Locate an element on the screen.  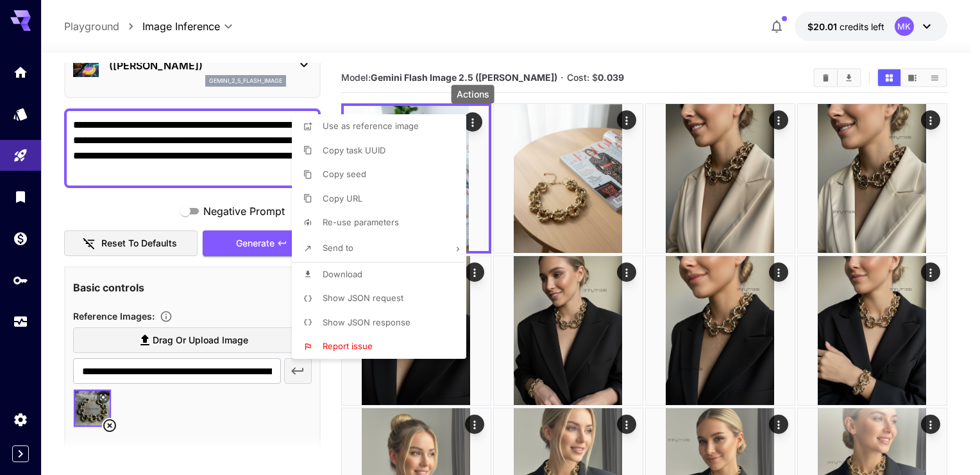
span: Use as reference image is located at coordinates (371, 126).